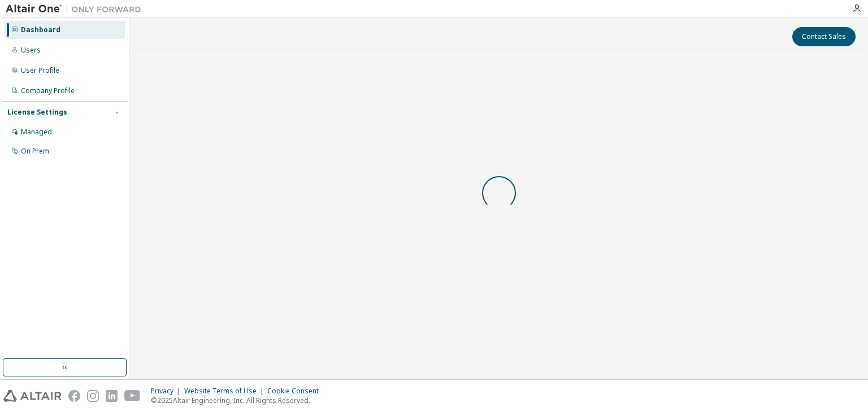 The height and width of the screenshot is (412, 868). Describe the element at coordinates (296, 391) in the screenshot. I see `div: Cookie Consent` at that location.